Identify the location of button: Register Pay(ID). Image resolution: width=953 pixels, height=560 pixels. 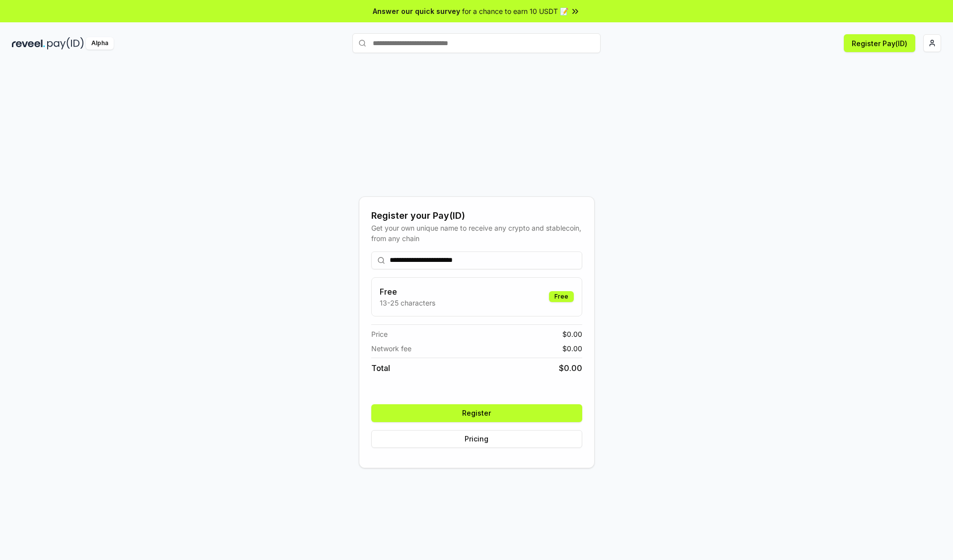
(880, 44).